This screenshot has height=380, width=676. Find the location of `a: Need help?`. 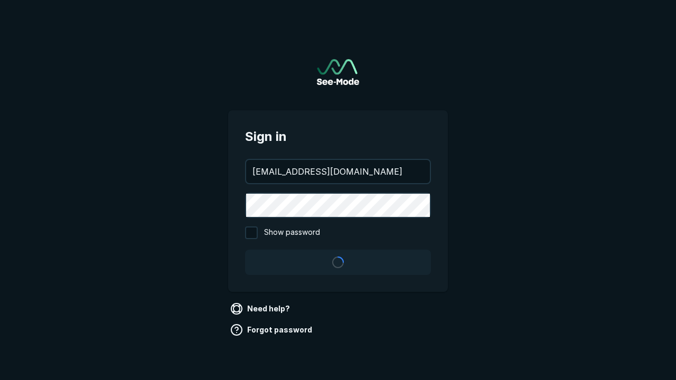

a: Need help? is located at coordinates (261, 309).